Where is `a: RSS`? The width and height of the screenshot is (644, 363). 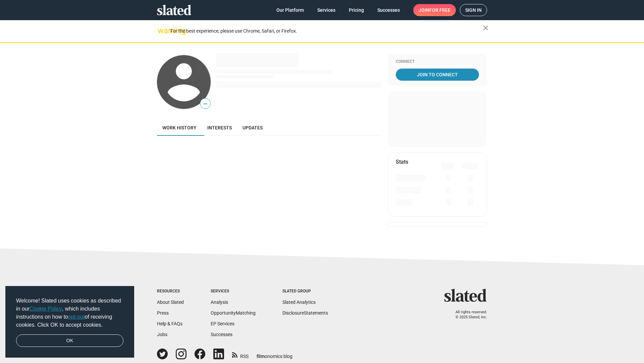
a: RSS is located at coordinates (240, 354).